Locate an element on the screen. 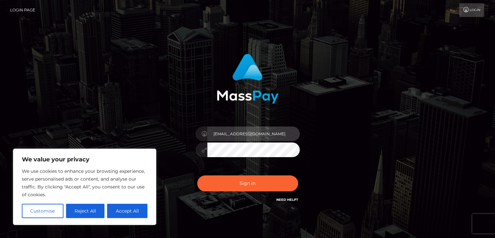 Image resolution: width=495 pixels, height=238 pixels. p: We value your privacy is located at coordinates (85, 159).